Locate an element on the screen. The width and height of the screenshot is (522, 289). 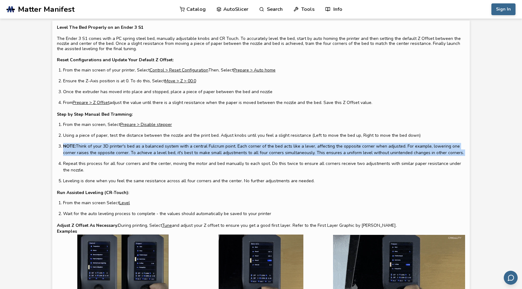
b: Step by Step Manual Bed Tramming: is located at coordinates (95, 114).